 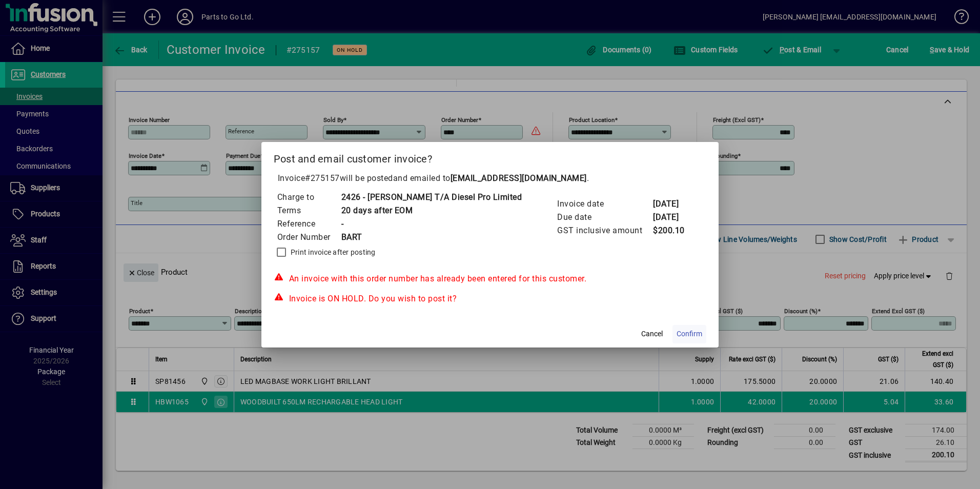 What do you see at coordinates (332, 252) in the screenshot?
I see `label: Print invoice after posting` at bounding box center [332, 252].